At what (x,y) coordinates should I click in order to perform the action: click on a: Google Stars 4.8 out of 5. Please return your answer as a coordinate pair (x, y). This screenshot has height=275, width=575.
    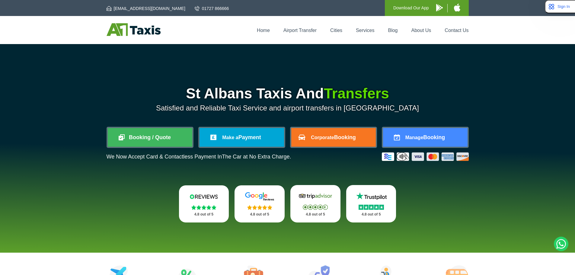
    Looking at the image, I should click on (260, 204).